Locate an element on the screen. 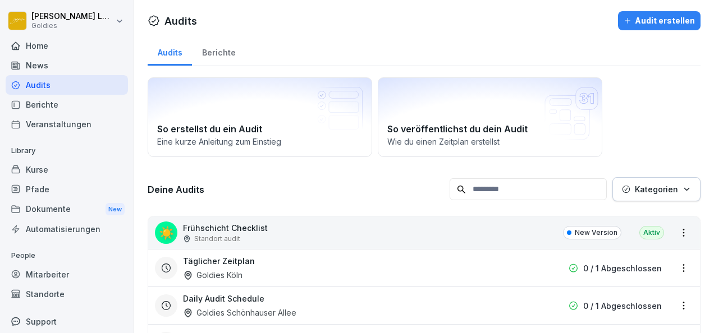  p: Wie du einen Zeitplan erstellst is located at coordinates (490, 141).